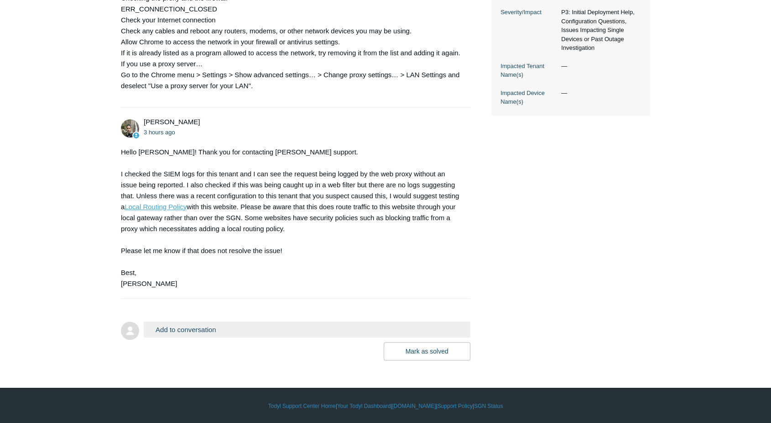 The image size is (771, 423). Describe the element at coordinates (427, 351) in the screenshot. I see `button: Mark as solved` at that location.